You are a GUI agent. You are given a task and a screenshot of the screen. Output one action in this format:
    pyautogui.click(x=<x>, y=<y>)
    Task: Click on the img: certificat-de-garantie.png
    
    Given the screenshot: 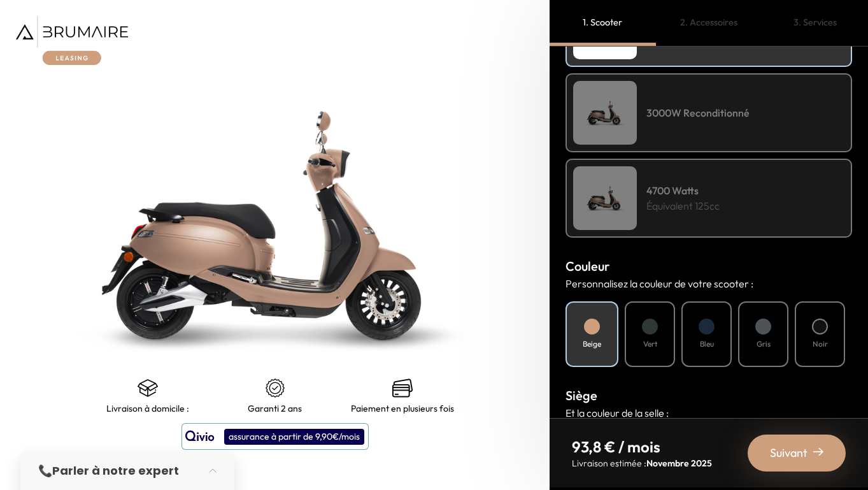 What is the action you would take?
    pyautogui.click(x=275, y=388)
    